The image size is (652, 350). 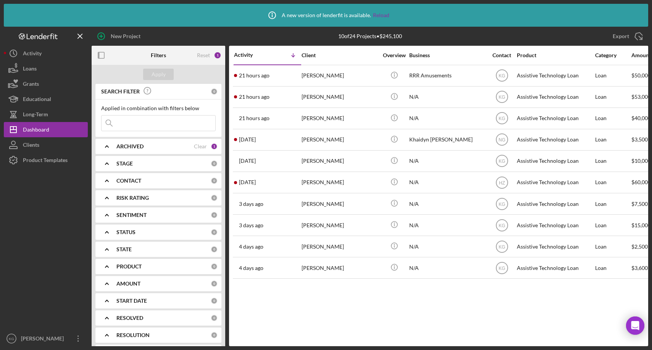 I want to click on b: SEARCH FILTER, so click(x=120, y=92).